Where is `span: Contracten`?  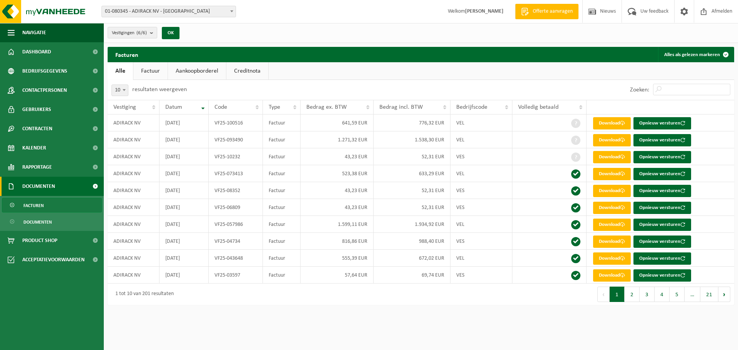
span: Contracten is located at coordinates (37, 129).